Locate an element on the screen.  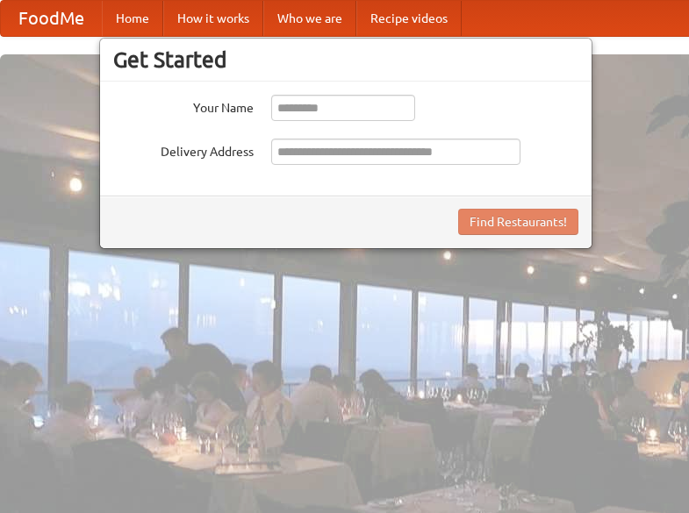
a: How it works is located at coordinates (213, 18).